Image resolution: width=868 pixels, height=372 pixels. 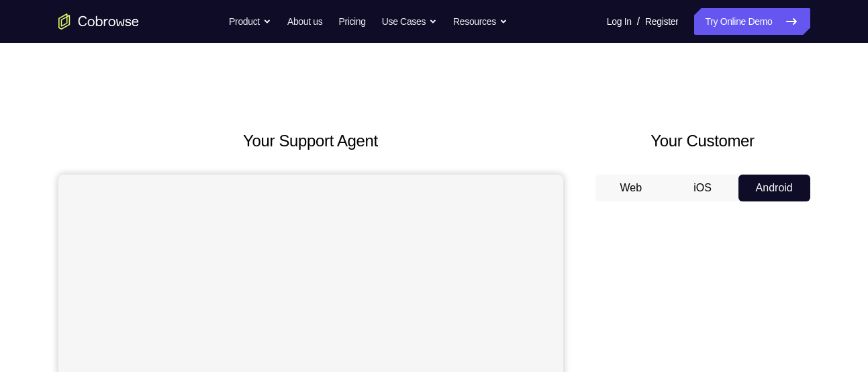 What do you see at coordinates (703, 141) in the screenshot?
I see `h2: Your Customer` at bounding box center [703, 141].